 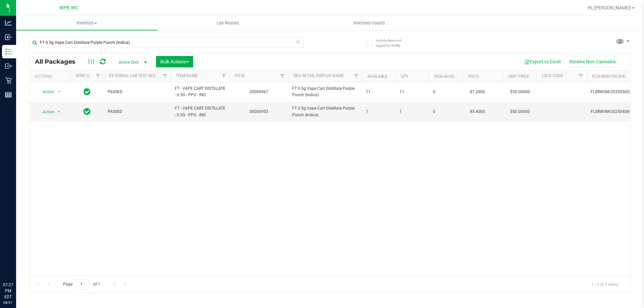 I want to click on a: Flourish Package ID, so click(x=613, y=76).